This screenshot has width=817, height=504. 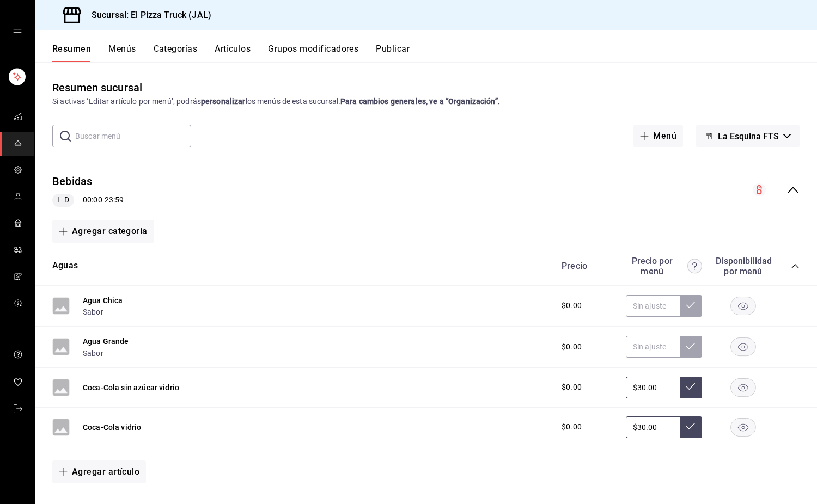 I want to click on button: Agua Grande, so click(x=105, y=342).